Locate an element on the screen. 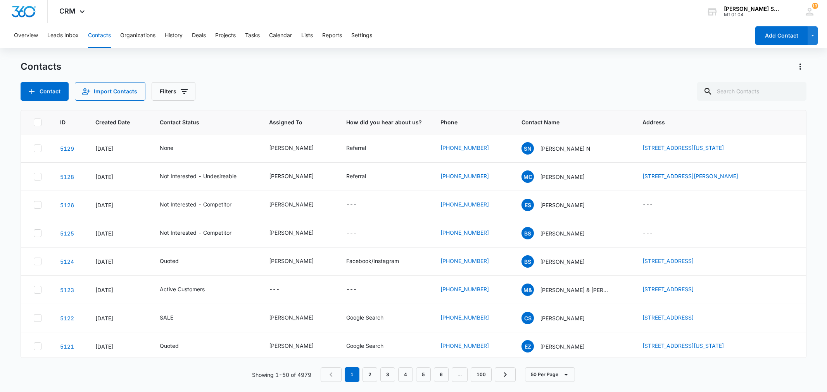 The height and width of the screenshot is (392, 827). div: Address - 1488 Greenlake Dr, Aurora, IL, 60502 - Select to Edit Field is located at coordinates (675, 262).